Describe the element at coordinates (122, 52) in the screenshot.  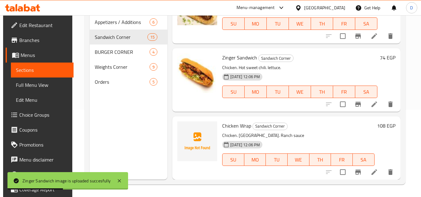
I see `div: BURGER CORNER` at that location.